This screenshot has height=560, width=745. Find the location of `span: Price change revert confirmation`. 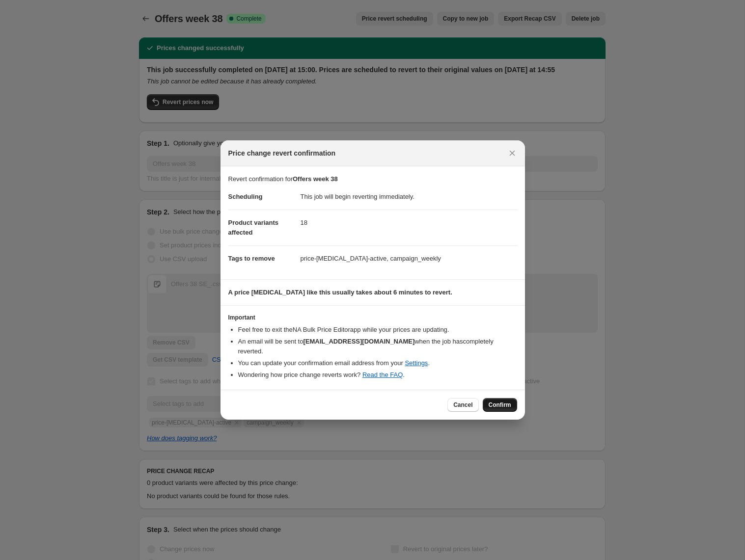

span: Price change revert confirmation is located at coordinates (282, 153).